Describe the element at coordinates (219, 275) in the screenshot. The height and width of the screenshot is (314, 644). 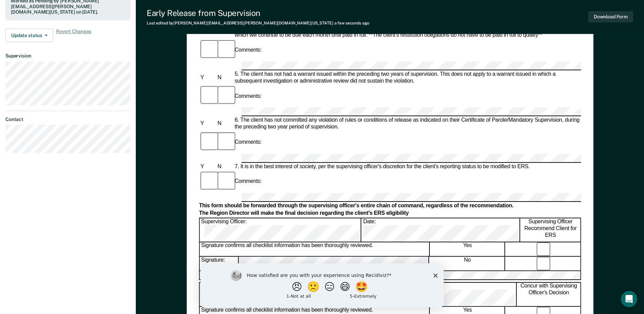
I see `div: Remarks:` at that location.